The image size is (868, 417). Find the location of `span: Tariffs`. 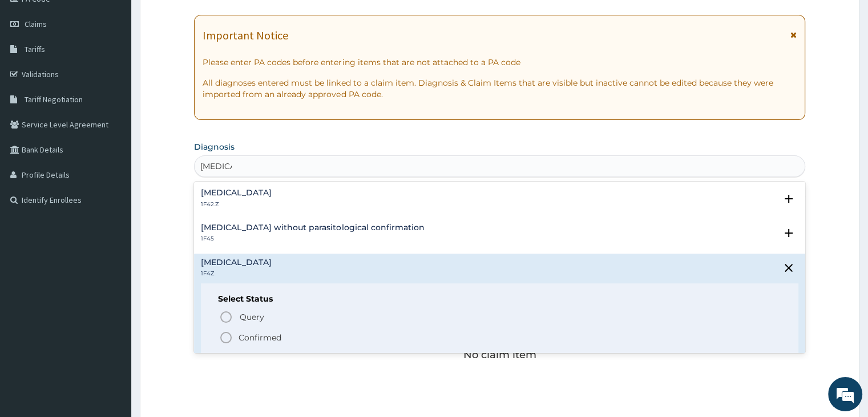

span: Tariffs is located at coordinates (35, 49).